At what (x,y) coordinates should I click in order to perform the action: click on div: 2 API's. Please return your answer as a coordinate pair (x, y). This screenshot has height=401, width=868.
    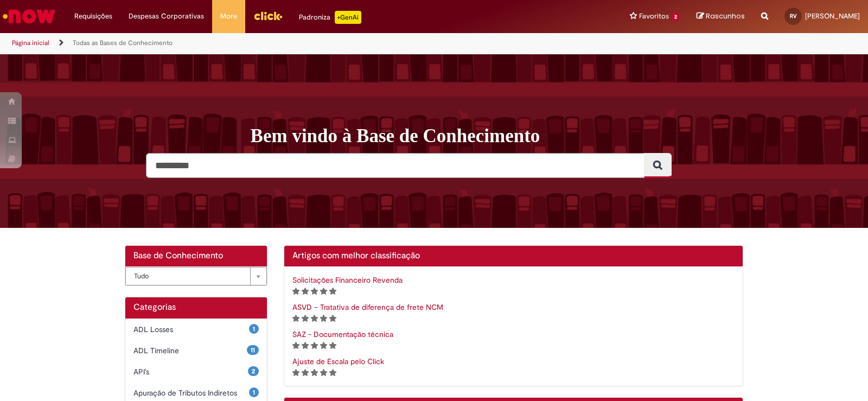
    Looking at the image, I should click on (196, 371).